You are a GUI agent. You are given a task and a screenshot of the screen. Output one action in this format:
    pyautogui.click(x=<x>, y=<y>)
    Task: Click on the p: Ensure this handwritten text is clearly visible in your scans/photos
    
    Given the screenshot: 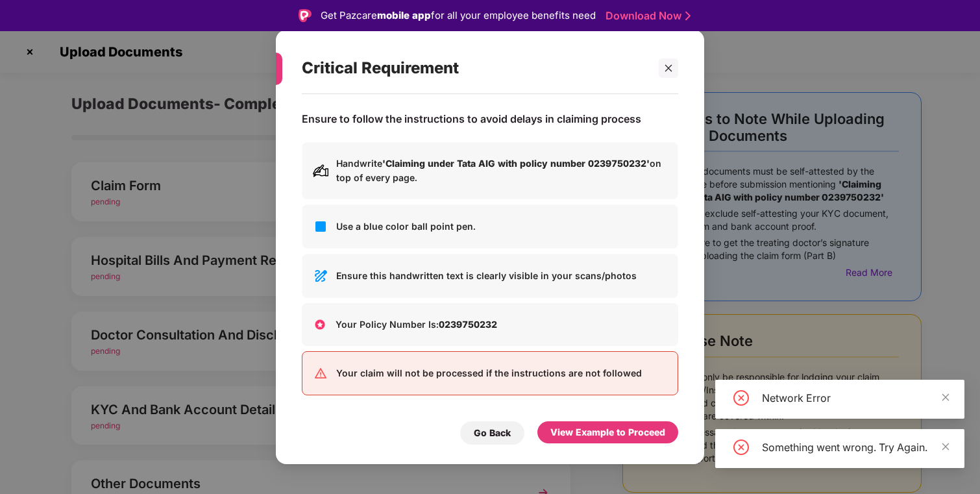 What is the action you would take?
    pyautogui.click(x=501, y=276)
    